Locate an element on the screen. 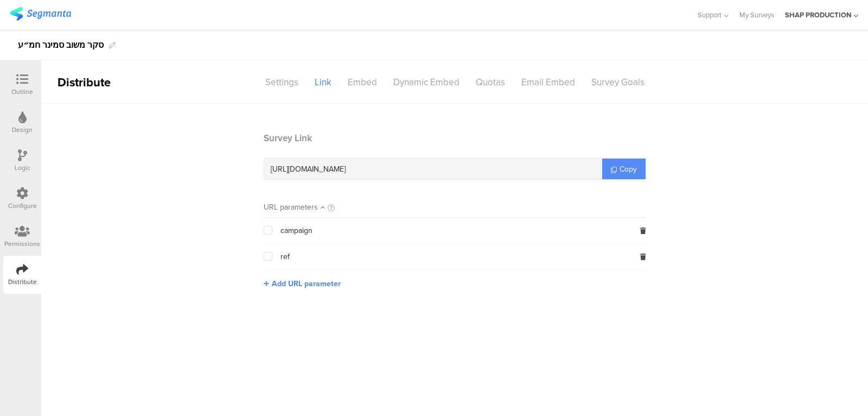 The image size is (868, 416). span: ref is located at coordinates (284, 257).